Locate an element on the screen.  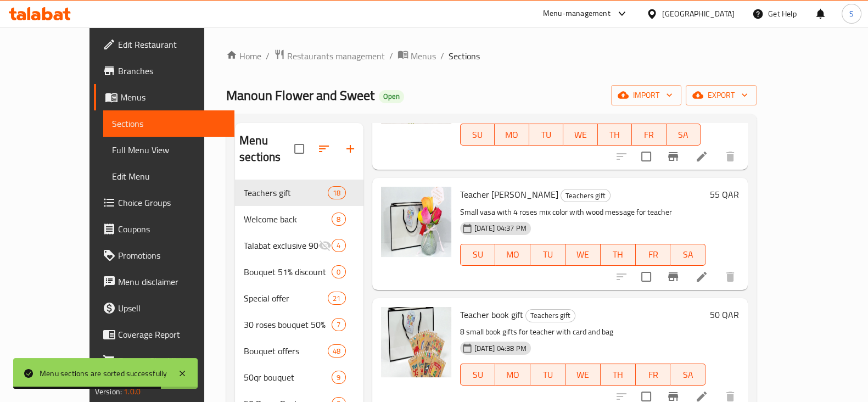
span: 50qr bouquet is located at coordinates (288, 377).